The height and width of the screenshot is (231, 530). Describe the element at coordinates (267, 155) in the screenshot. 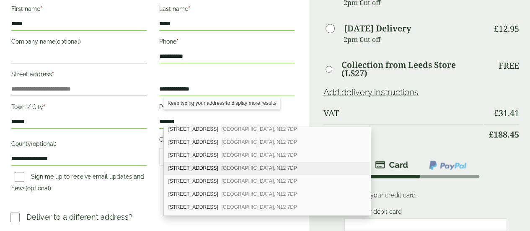

I see `div: Flat 3, Woodside Grange, 77 Holden Road` at that location.